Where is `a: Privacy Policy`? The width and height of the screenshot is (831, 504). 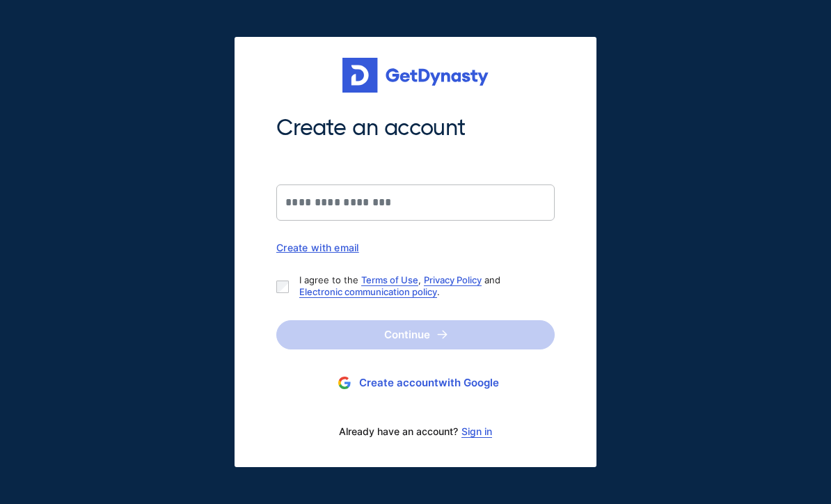 a: Privacy Policy is located at coordinates (453, 280).